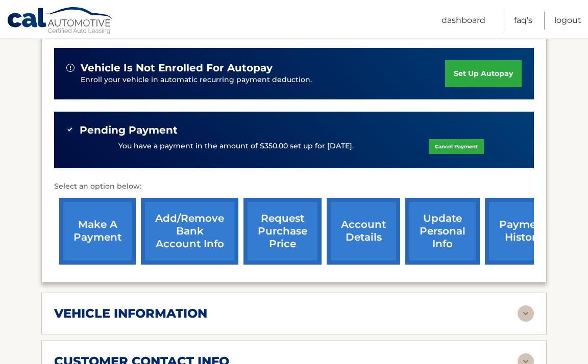 The image size is (588, 364). I want to click on a: make a payment, so click(97, 231).